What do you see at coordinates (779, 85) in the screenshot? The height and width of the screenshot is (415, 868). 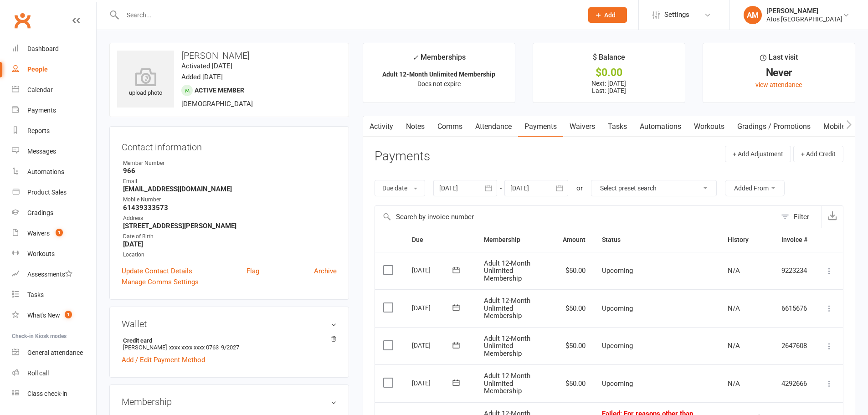 I see `a: view attendance` at bounding box center [779, 85].